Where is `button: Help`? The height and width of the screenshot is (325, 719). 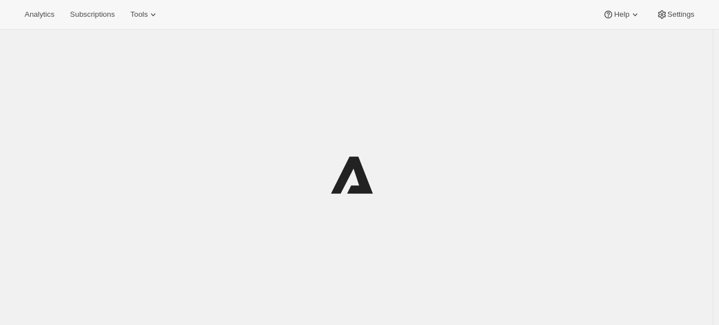
button: Help is located at coordinates (621, 15).